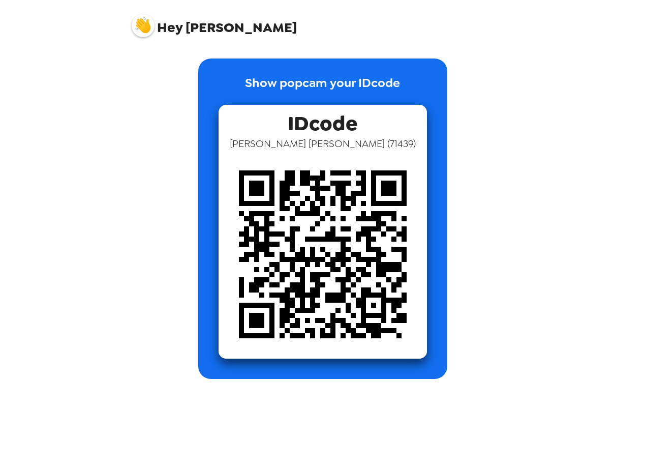 The width and height of the screenshot is (645, 466). Describe the element at coordinates (323, 254) in the screenshot. I see `img: qr code` at that location.